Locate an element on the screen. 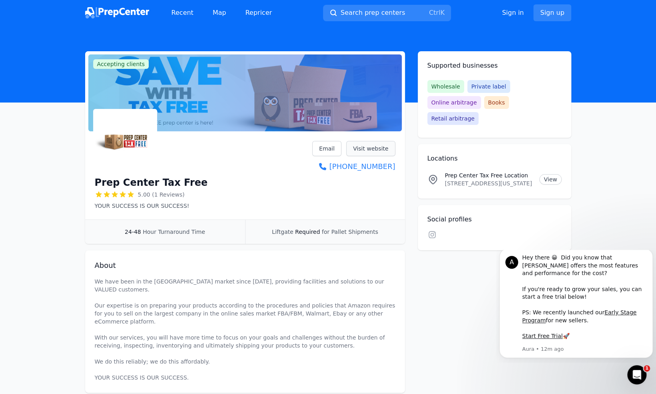  a: Start Free Trial is located at coordinates (46, 86).